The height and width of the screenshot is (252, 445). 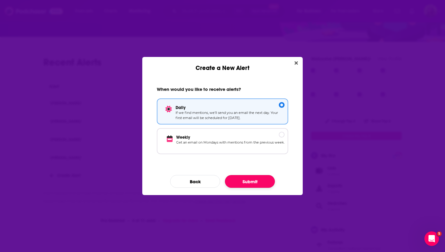 What do you see at coordinates (195, 181) in the screenshot?
I see `button: Back` at bounding box center [195, 181].